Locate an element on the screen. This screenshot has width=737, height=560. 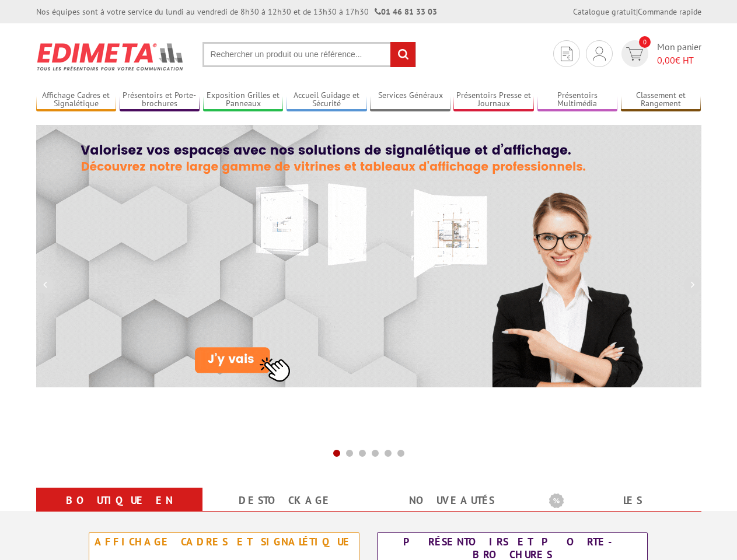
a: Classement et Rangement is located at coordinates (661, 100).